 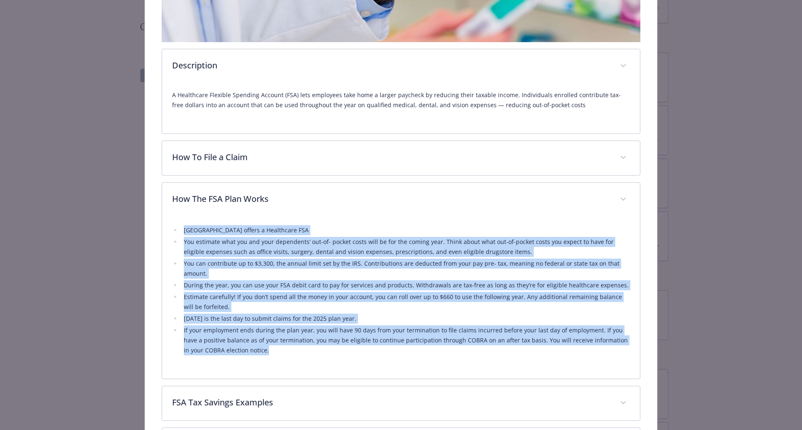 What do you see at coordinates (405, 247) in the screenshot?
I see `li: You estimate what you and your dependents’ out-of- pocket costs will be for the coming year. Thin...` at bounding box center [405, 247].